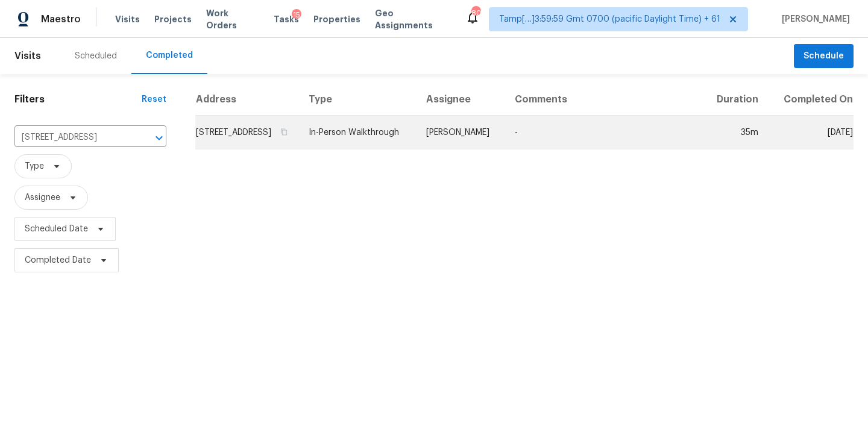 The width and height of the screenshot is (868, 429). What do you see at coordinates (284, 132) in the screenshot?
I see `button: Copy Address` at bounding box center [284, 132].